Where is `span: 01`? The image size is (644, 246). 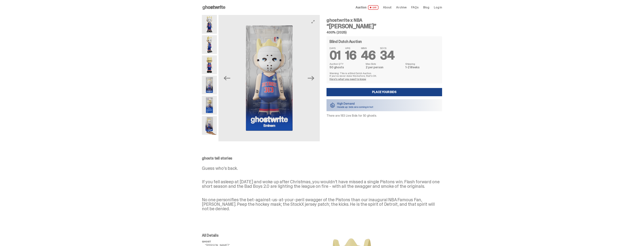
span: 01 is located at coordinates (335, 55).